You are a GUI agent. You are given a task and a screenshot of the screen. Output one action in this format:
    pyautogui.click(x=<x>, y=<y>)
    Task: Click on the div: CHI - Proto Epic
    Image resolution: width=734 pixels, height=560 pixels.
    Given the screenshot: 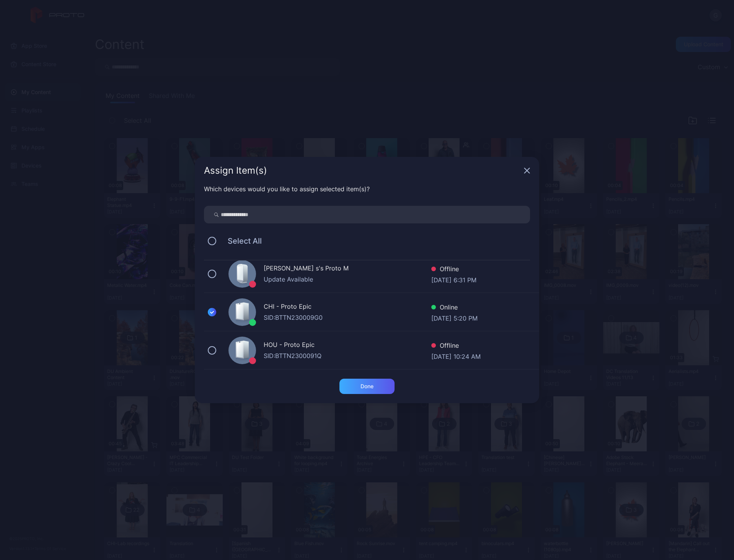 What is the action you would take?
    pyautogui.click(x=348, y=308)
    